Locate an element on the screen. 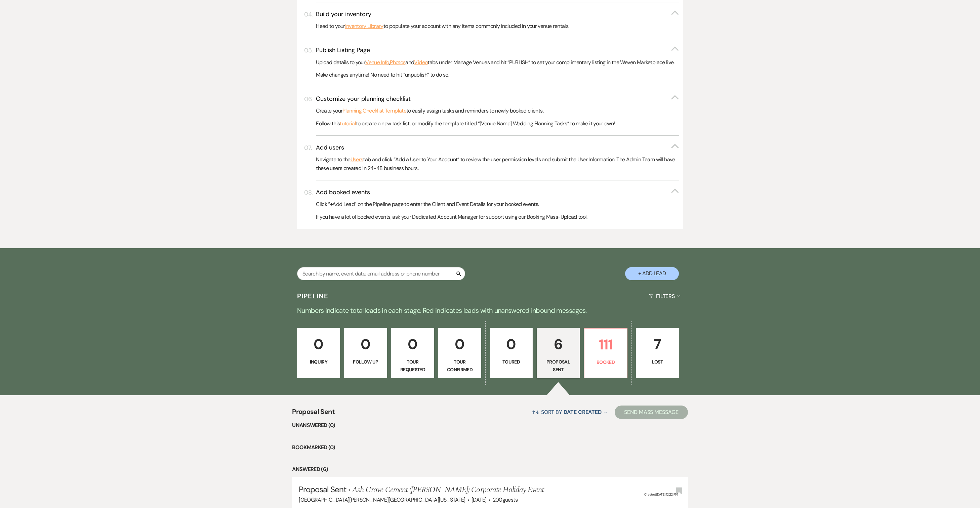 This screenshot has height=508, width=980. a: 0Inquiry is located at coordinates (319, 353).